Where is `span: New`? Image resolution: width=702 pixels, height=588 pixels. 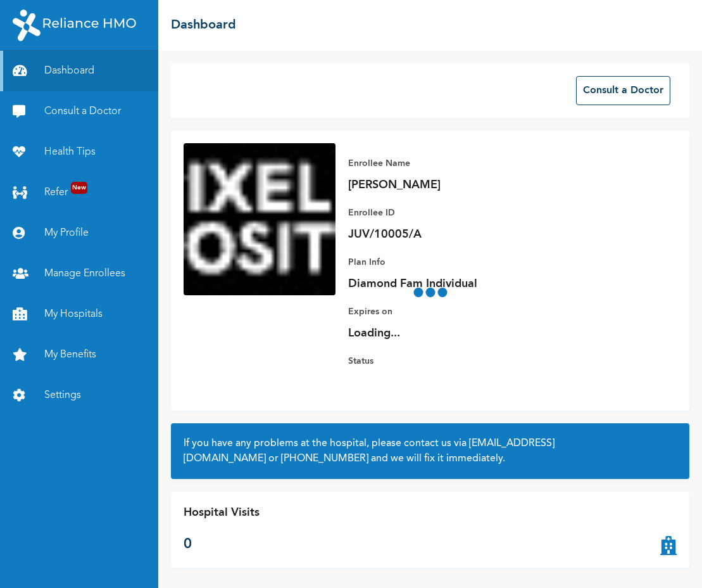
span: New is located at coordinates (79, 187).